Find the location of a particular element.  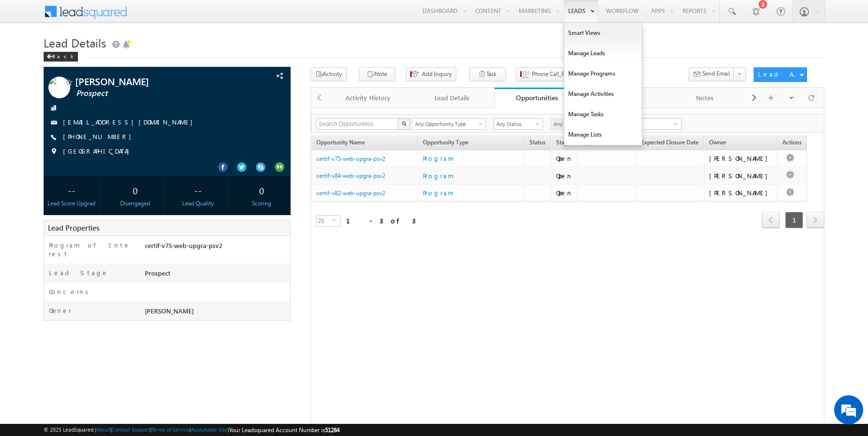

span: 1 is located at coordinates (794, 220).